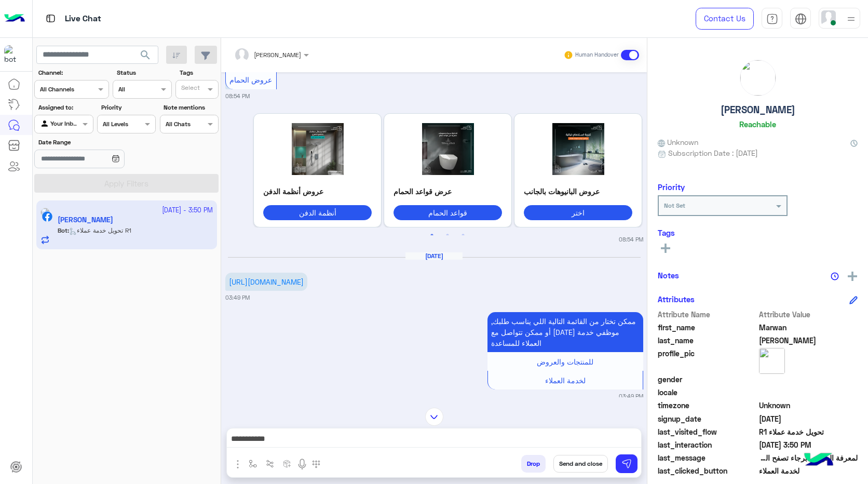  Describe the element at coordinates (434, 417) in the screenshot. I see `img: scroll` at that location.